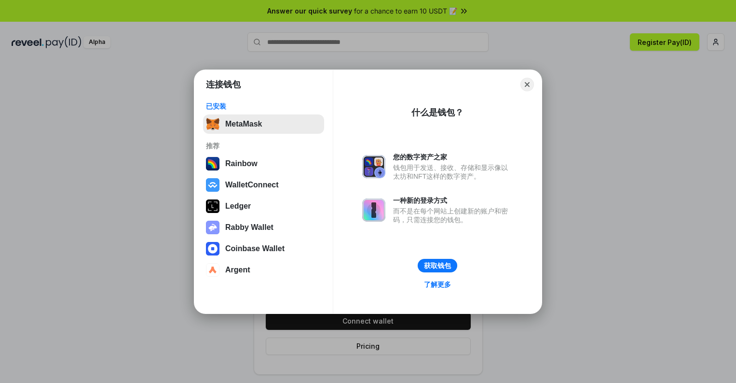  Describe the element at coordinates (263, 164) in the screenshot. I see `button: Rainbow` at that location.